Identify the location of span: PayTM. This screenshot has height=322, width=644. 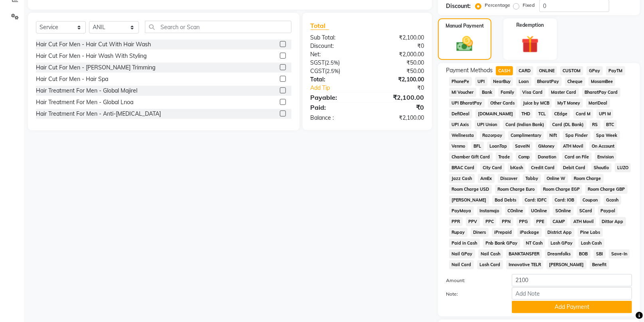
(615, 70).